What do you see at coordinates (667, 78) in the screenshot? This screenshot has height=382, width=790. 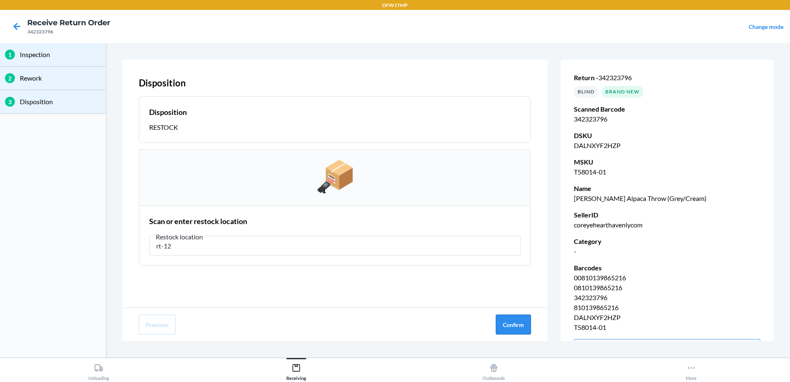 I see `p: Return -` at bounding box center [667, 78].